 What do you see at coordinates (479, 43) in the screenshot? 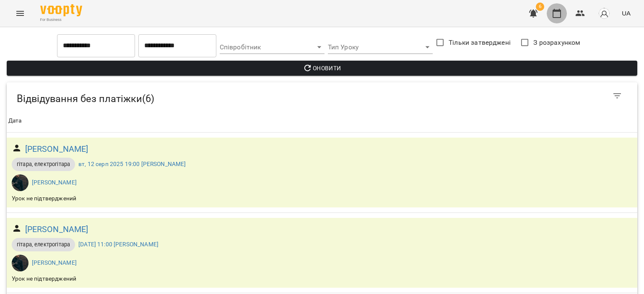
I see `span: Тільки затверджені` at bounding box center [479, 43].